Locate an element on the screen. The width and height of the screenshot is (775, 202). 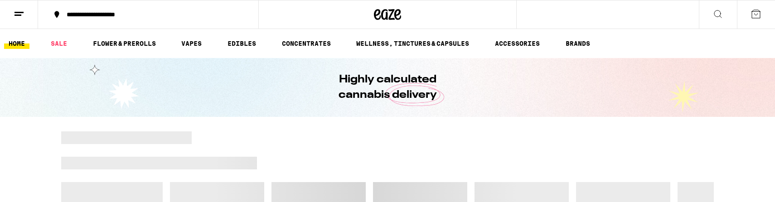
a: BRANDS is located at coordinates (578, 44).